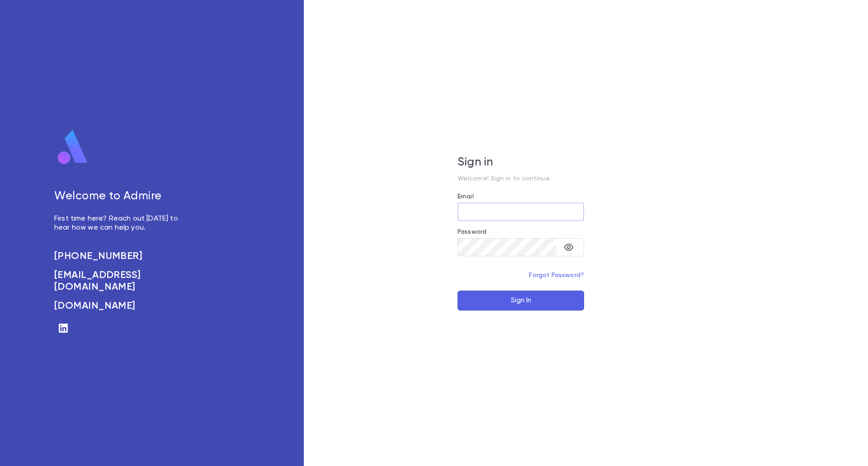 The image size is (868, 466). I want to click on h5: Sign in, so click(521, 163).